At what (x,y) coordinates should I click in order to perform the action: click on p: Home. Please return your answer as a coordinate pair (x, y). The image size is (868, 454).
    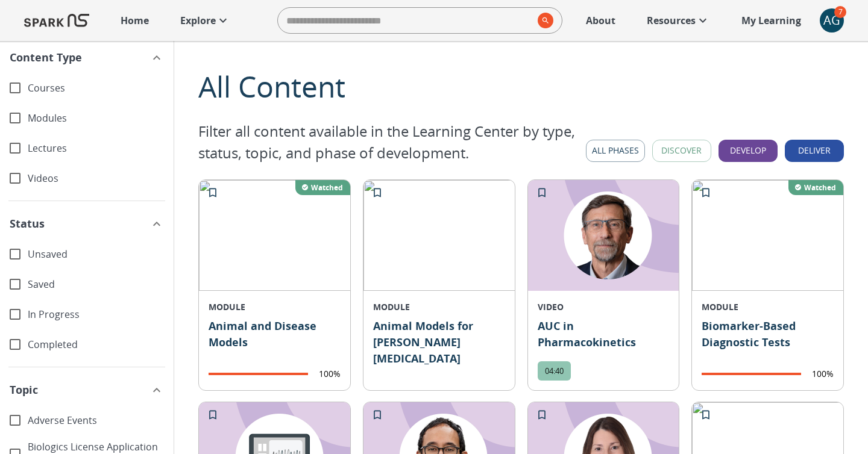
    Looking at the image, I should click on (134, 20).